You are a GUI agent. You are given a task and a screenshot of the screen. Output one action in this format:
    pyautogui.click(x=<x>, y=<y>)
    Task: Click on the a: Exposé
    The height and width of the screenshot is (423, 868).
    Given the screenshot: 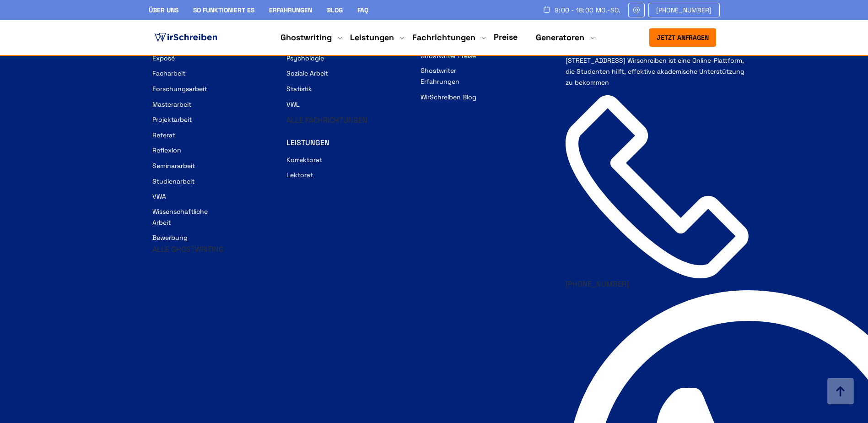 What is the action you would take?
    pyautogui.click(x=163, y=58)
    